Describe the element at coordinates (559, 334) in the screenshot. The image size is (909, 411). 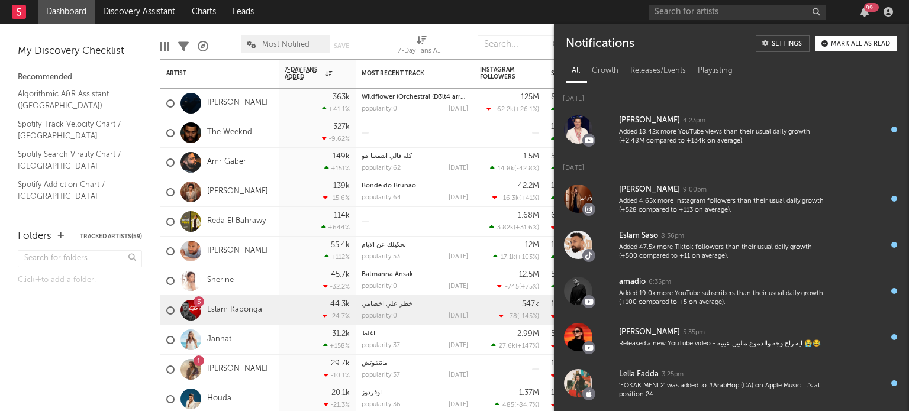
I see `div: 530k` at that location.